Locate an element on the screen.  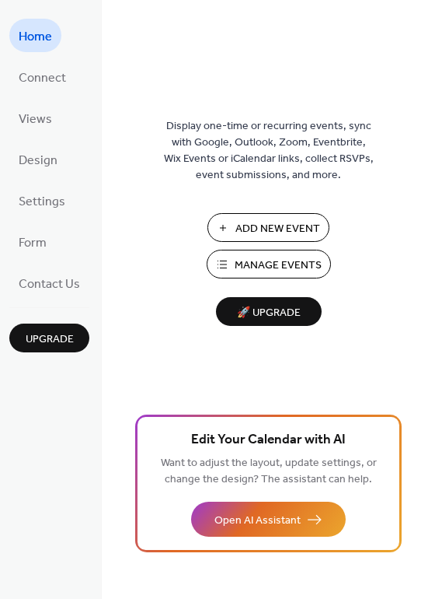
span: Form is located at coordinates (33, 243).